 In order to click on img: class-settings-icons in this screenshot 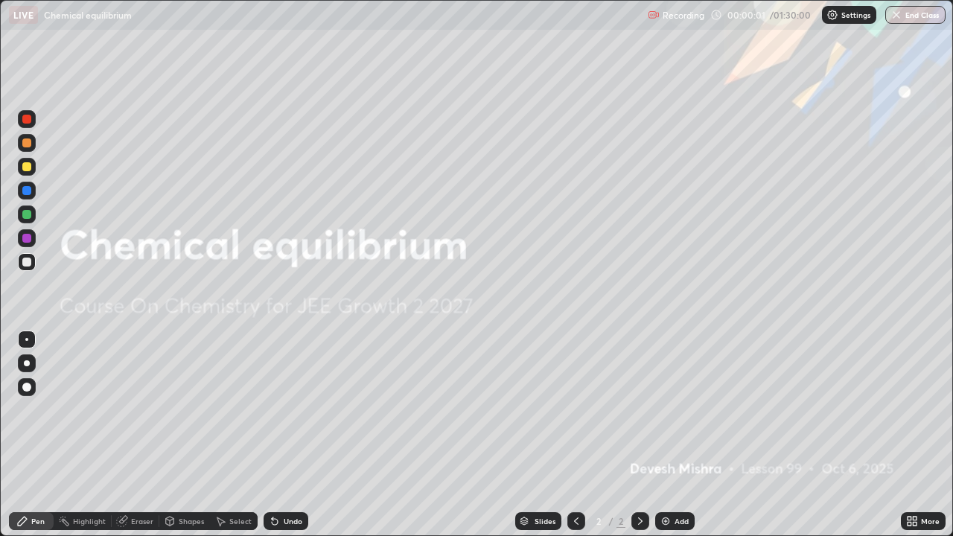, I will do `click(832, 15)`.